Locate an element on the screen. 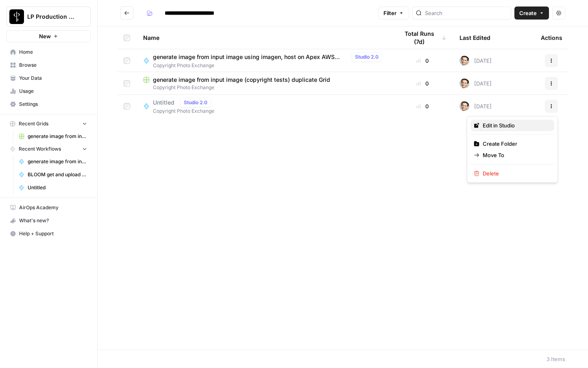 The width and height of the screenshot is (588, 368). span: Home is located at coordinates (53, 52).